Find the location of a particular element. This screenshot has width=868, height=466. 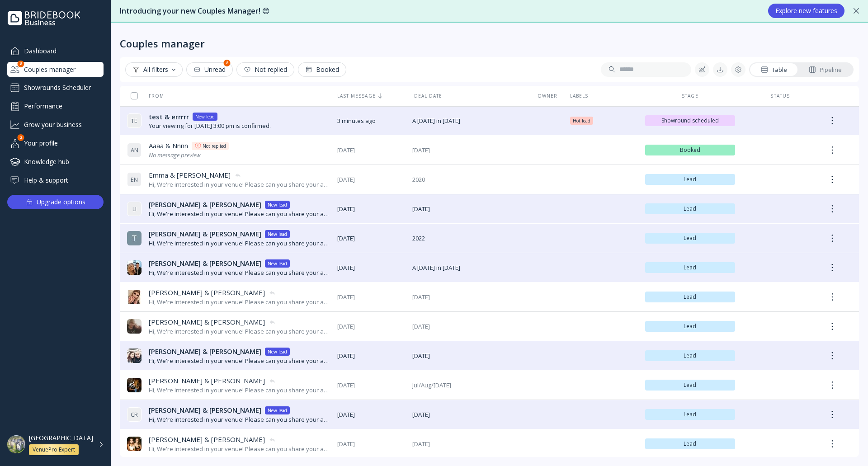

a: Dashboard is located at coordinates (55, 50).